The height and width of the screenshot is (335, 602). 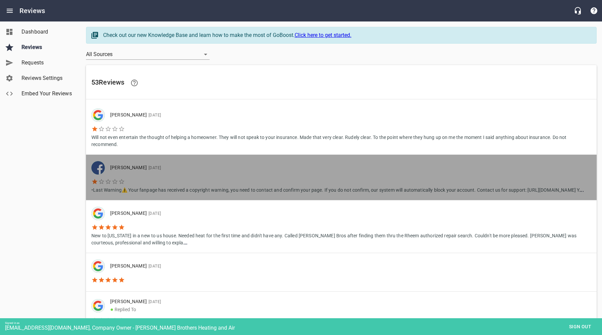 What do you see at coordinates (32, 11) in the screenshot?
I see `h6: Reviews` at bounding box center [32, 11].